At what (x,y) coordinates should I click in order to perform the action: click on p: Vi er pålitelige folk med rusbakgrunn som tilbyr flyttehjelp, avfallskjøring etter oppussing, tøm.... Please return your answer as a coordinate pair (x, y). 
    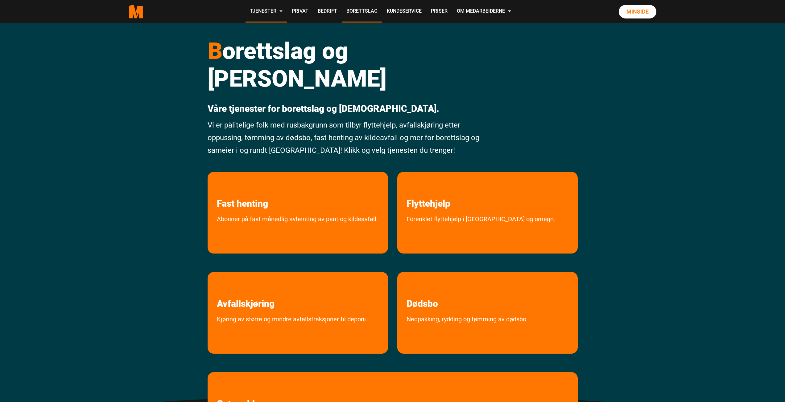
    Looking at the image, I should click on (345, 138).